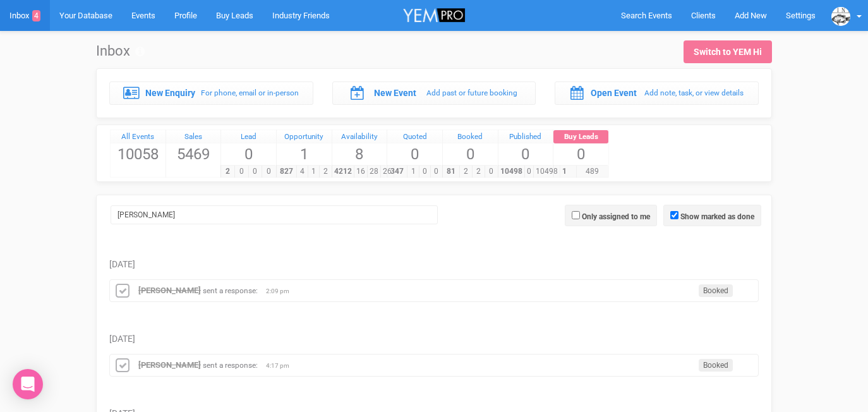 The width and height of the screenshot is (868, 412). I want to click on div: Lead, so click(248, 137).